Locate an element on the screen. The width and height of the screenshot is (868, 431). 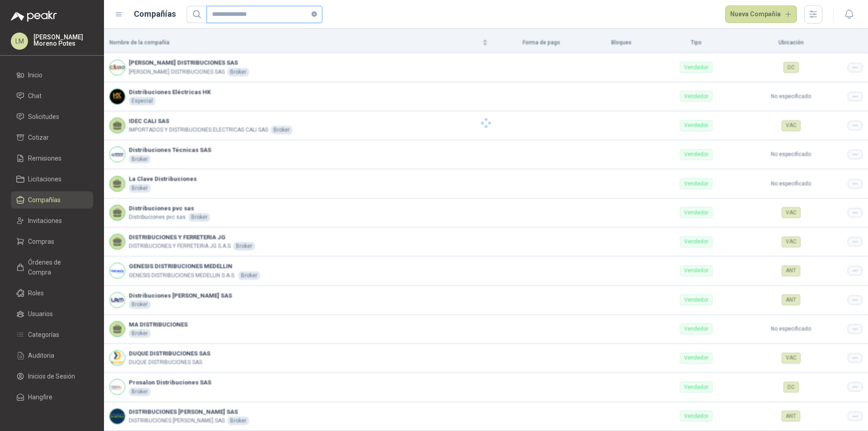
span: Licitaciones is located at coordinates (45, 179).